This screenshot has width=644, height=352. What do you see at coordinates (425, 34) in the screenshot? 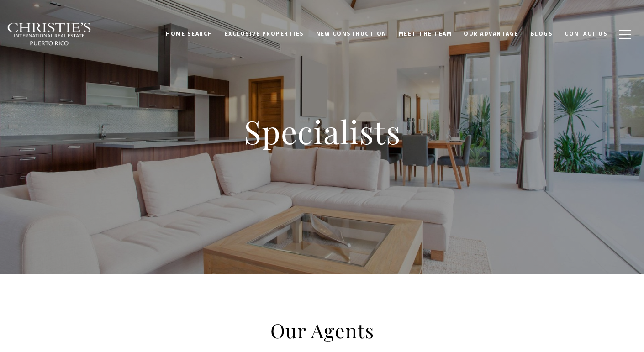
I see `a: Meet the Team` at bounding box center [425, 34].